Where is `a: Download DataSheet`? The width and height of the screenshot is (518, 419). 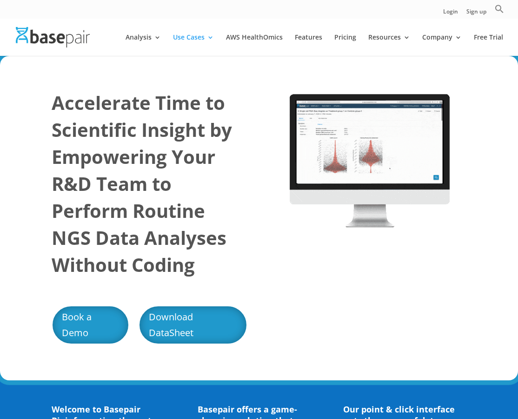
a: Download DataSheet is located at coordinates (193, 325).